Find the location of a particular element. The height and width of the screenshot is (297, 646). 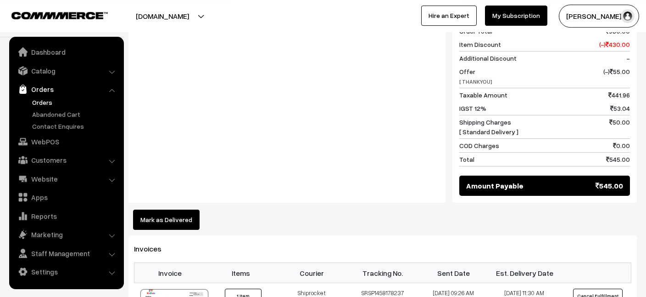

button: Mark as Delivered is located at coordinates (166, 219).